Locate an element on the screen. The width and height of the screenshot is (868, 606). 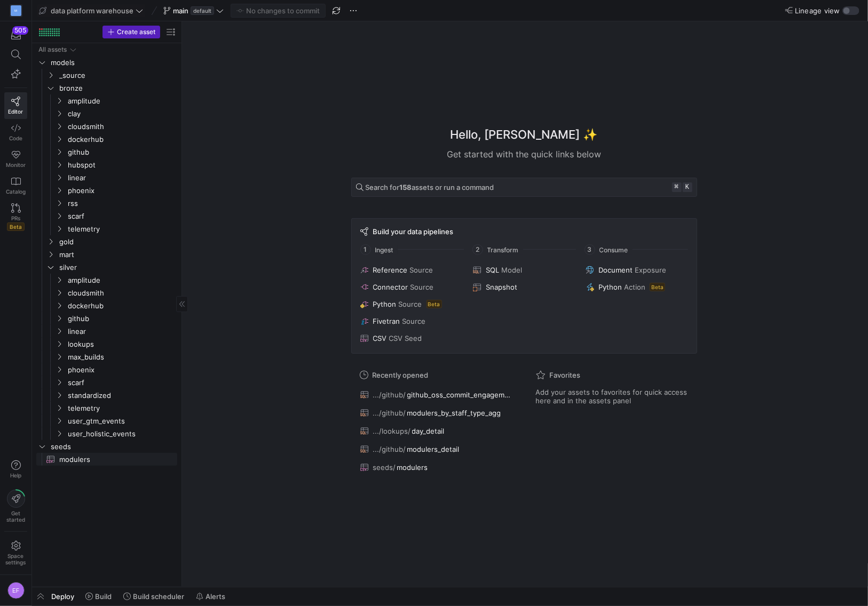
span: .../lookups/ is located at coordinates (392, 431).